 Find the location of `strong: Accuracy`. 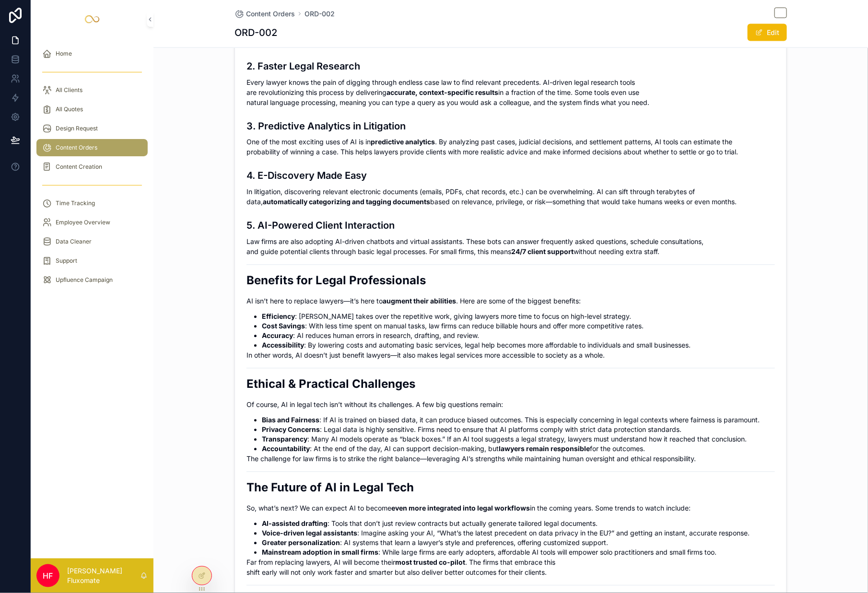

strong: Accuracy is located at coordinates (277, 336).